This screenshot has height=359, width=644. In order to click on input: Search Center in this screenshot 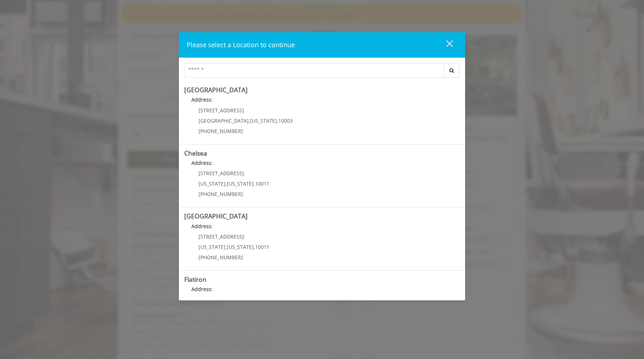, I will do `click(314, 71)`.